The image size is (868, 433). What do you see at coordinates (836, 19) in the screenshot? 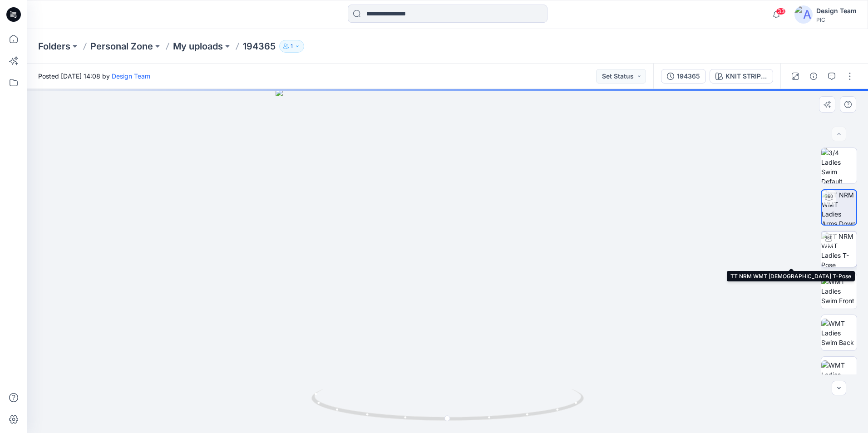
I see `div: PIC` at bounding box center [836, 19].